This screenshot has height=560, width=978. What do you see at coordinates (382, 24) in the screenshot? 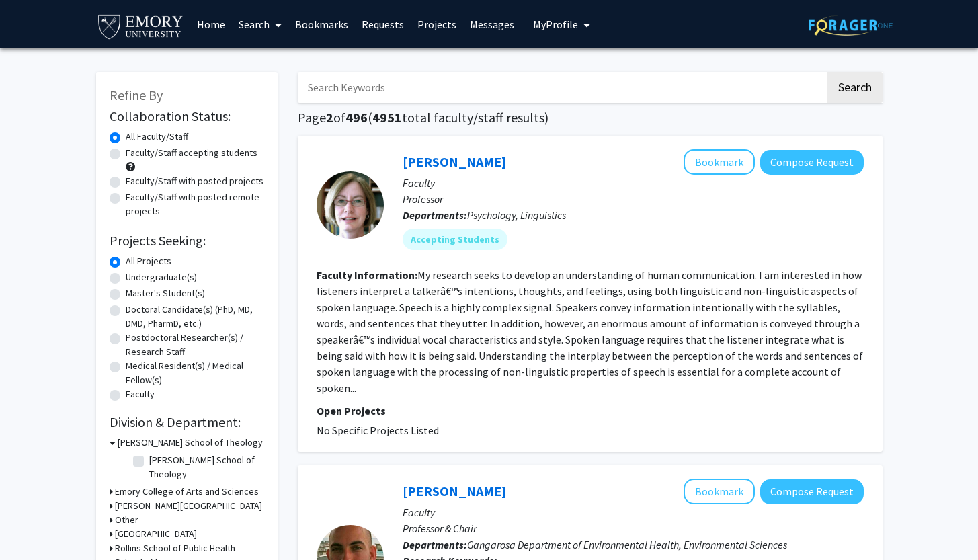
I see `a: Requests` at bounding box center [382, 24].